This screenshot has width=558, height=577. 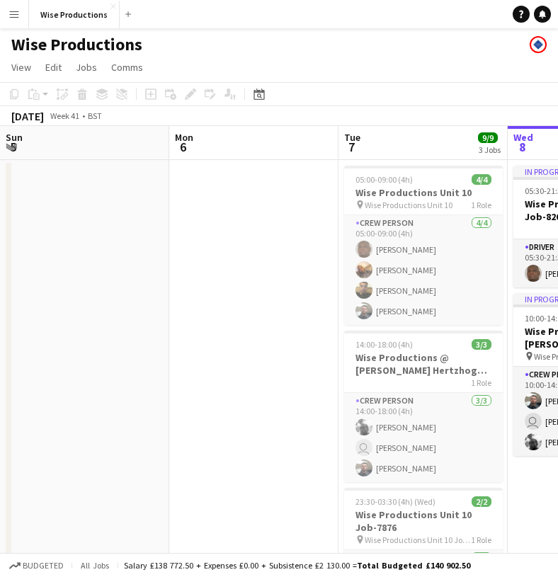 I want to click on span: 3/3, so click(x=482, y=344).